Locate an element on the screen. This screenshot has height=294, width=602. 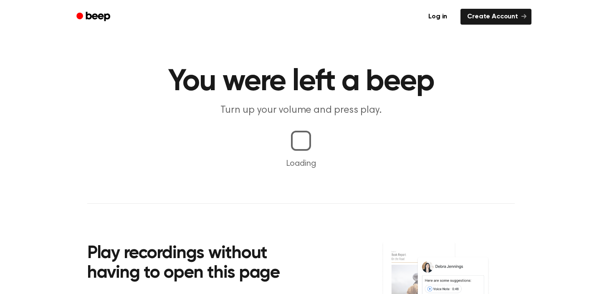
p: Turn up your volume and press play. is located at coordinates (301, 110).